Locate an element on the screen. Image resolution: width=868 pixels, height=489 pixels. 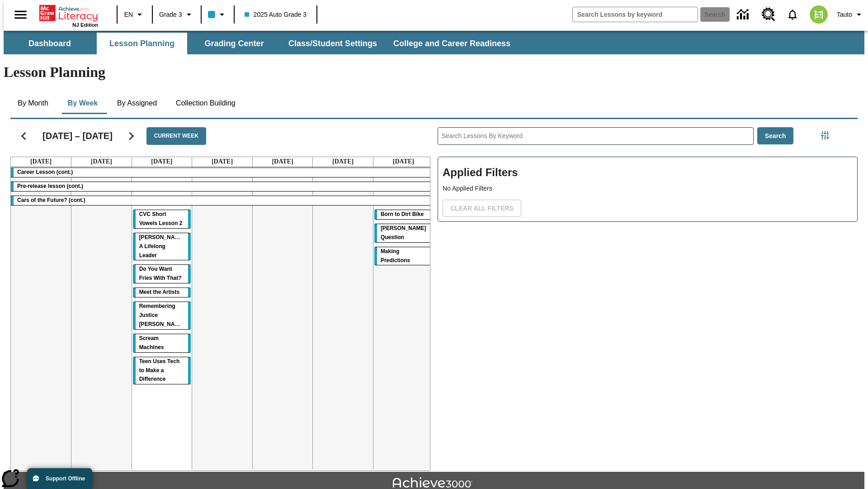
button: Collection Building is located at coordinates (206, 103).